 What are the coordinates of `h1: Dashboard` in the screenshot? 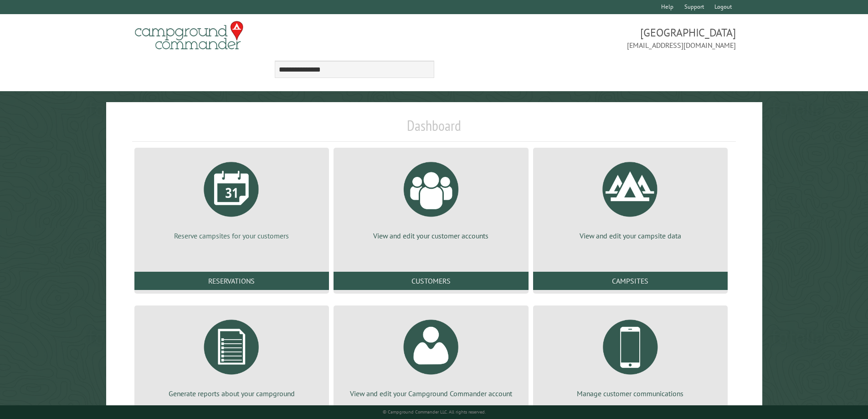 It's located at (434, 129).